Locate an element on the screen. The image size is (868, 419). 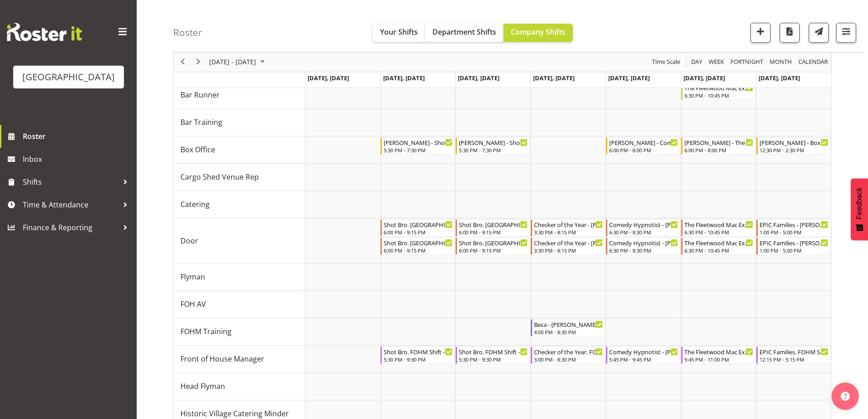
h4: Roster is located at coordinates (188, 32).